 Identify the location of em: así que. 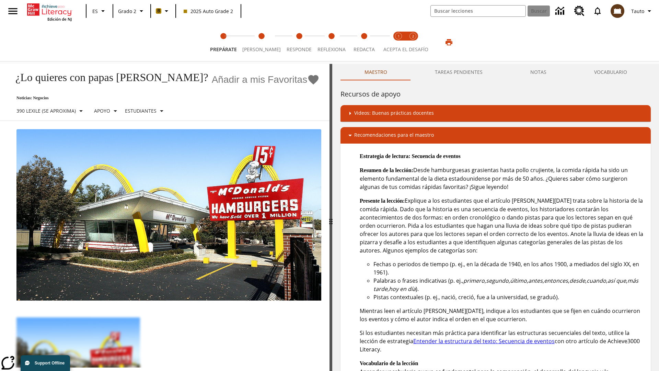
(617, 280).